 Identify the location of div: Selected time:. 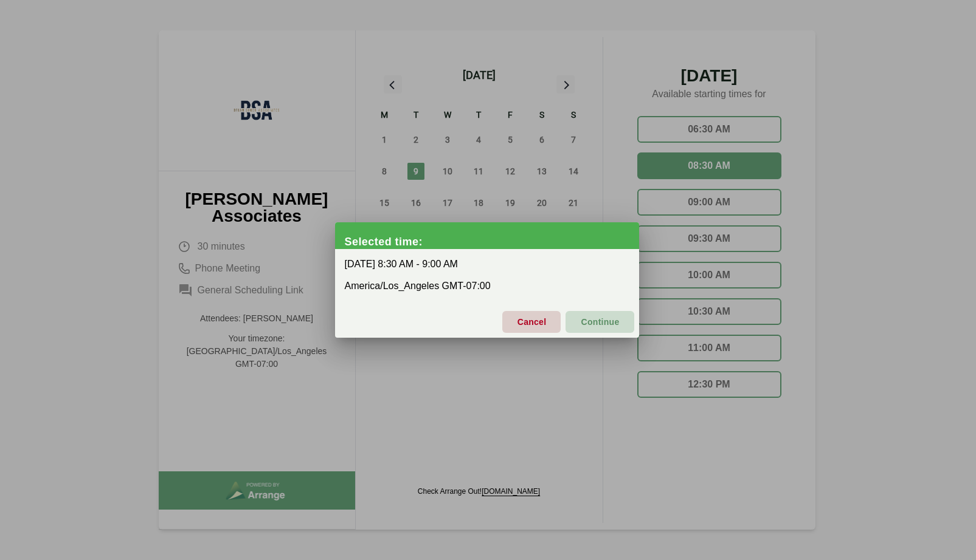
(492, 242).